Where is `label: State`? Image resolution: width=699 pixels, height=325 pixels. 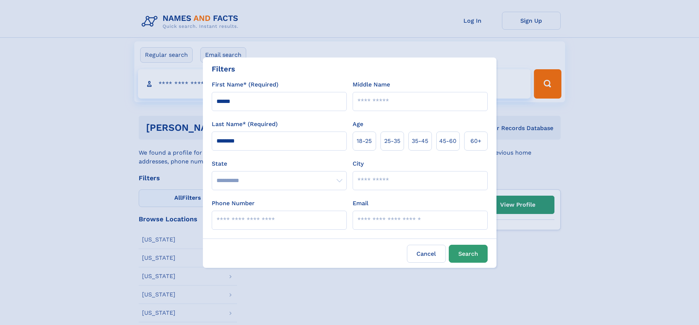
label: State is located at coordinates (279, 164).